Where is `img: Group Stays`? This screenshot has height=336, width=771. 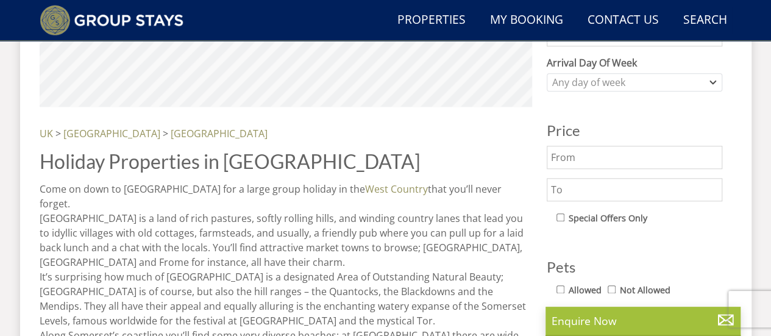 img: Group Stays is located at coordinates (112, 20).